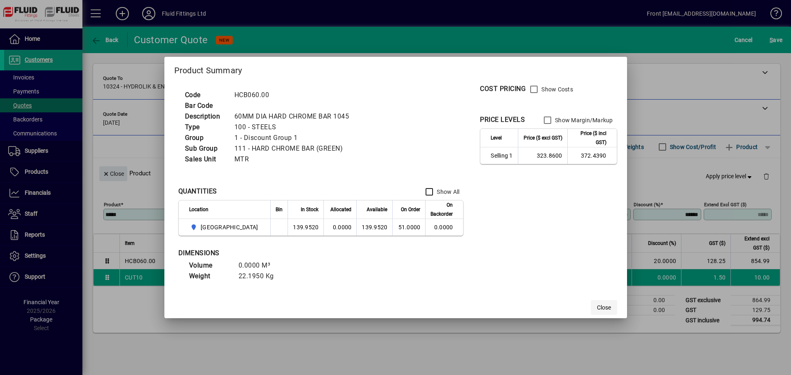 This screenshot has width=791, height=375. Describe the element at coordinates (210, 276) in the screenshot. I see `td: Weight` at that location.